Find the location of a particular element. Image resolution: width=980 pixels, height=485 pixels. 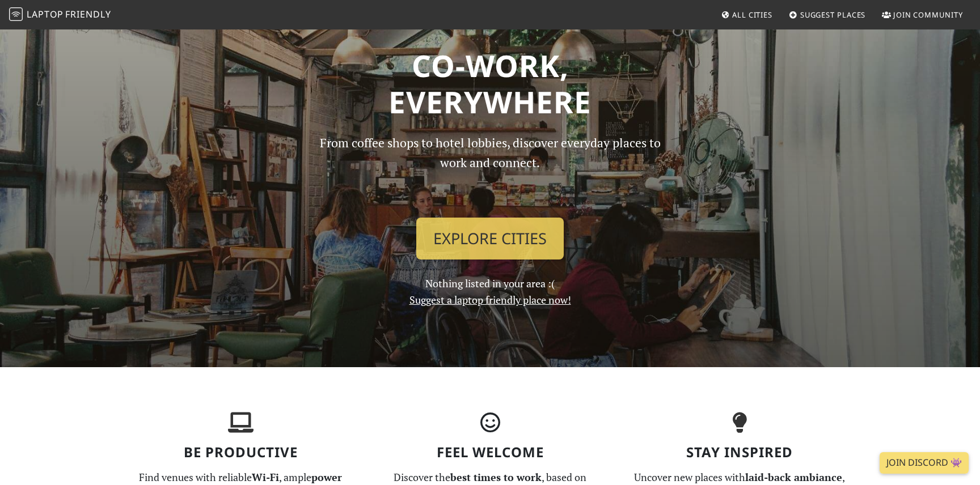

h3: Be Productive is located at coordinates (241, 452).